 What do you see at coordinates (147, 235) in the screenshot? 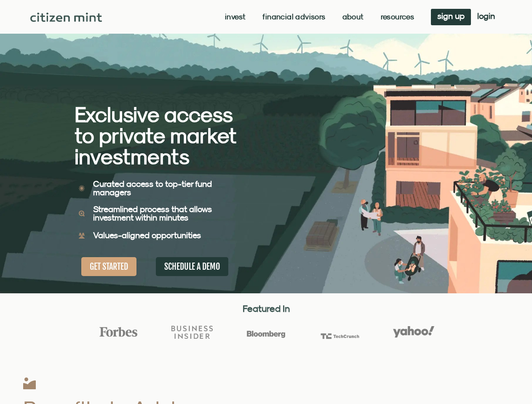
I see `b: Values-aligned opportunities` at bounding box center [147, 235].